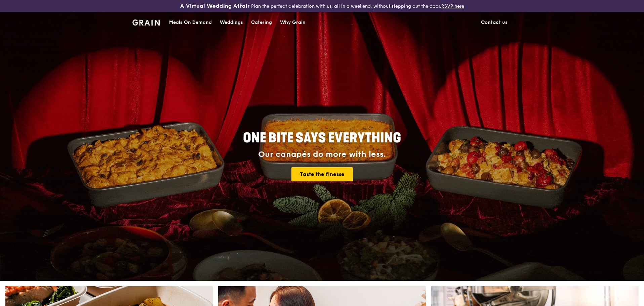 The height and width of the screenshot is (306, 644). Describe the element at coordinates (453, 6) in the screenshot. I see `a: RSVP here` at that location.